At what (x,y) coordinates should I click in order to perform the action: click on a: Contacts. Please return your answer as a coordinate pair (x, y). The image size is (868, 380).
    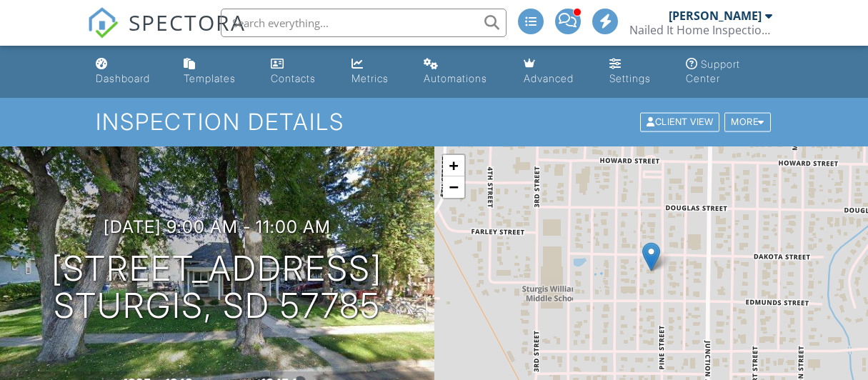
    Looking at the image, I should click on (299, 71).